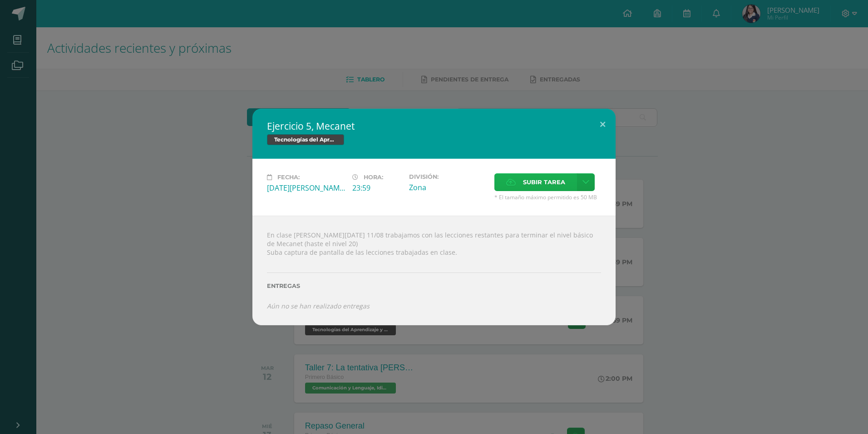 This screenshot has height=434, width=868. Describe the element at coordinates (377, 187) in the screenshot. I see `div: 23:59` at that location.